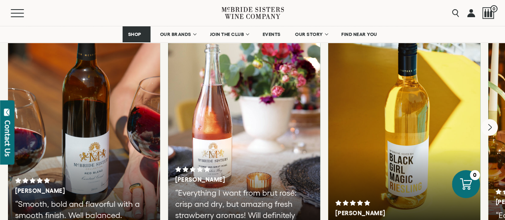 This screenshot has width=505, height=220. I want to click on span: OUR STORY, so click(309, 34).